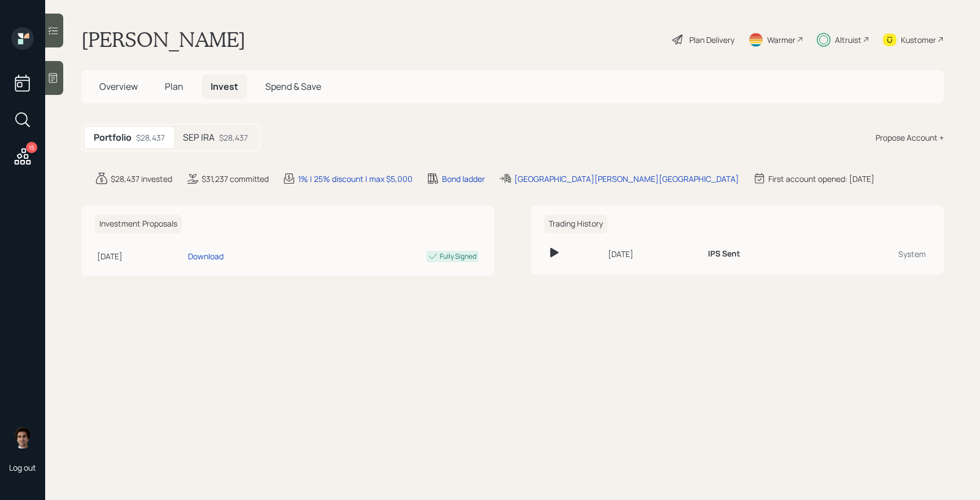 The image size is (980, 500). What do you see at coordinates (724, 253) in the screenshot?
I see `h6: IPS Sent` at bounding box center [724, 253].